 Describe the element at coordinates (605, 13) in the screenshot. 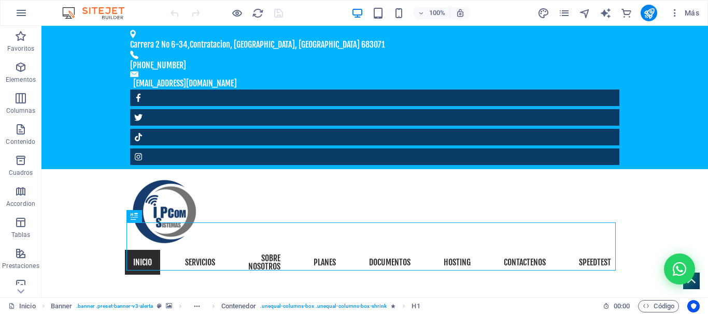

I see `button: text_generator` at that location.